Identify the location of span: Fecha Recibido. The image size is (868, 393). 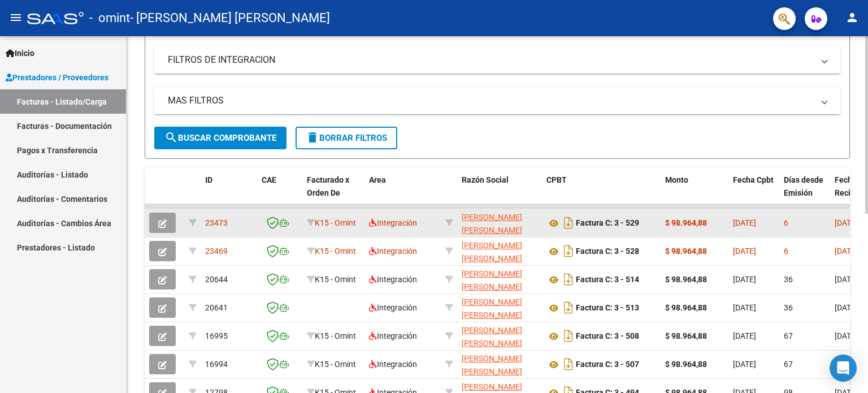
(851, 186).